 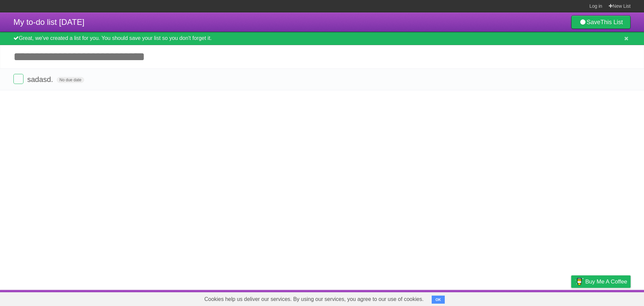 I want to click on a: Privacy, so click(x=571, y=298).